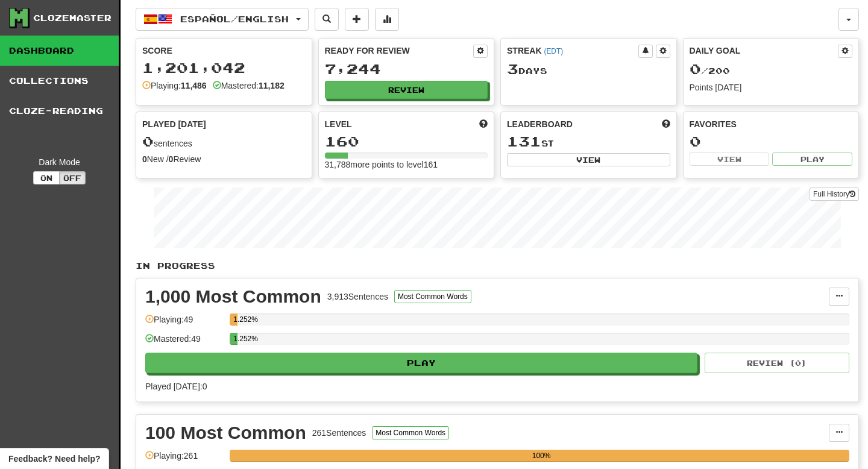 The image size is (868, 469). Describe the element at coordinates (573, 51) in the screenshot. I see `div: Streak` at that location.